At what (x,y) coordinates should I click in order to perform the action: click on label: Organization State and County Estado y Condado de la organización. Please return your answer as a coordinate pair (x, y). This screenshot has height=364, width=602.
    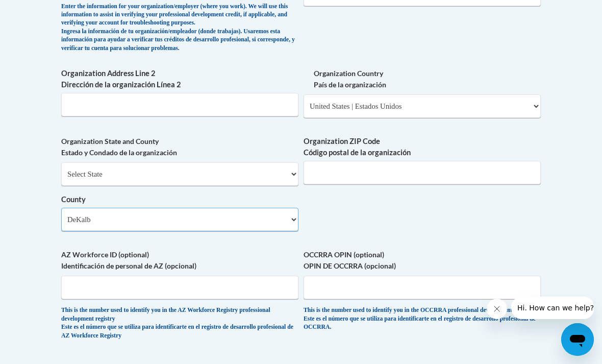
    Looking at the image, I should click on (180, 147).